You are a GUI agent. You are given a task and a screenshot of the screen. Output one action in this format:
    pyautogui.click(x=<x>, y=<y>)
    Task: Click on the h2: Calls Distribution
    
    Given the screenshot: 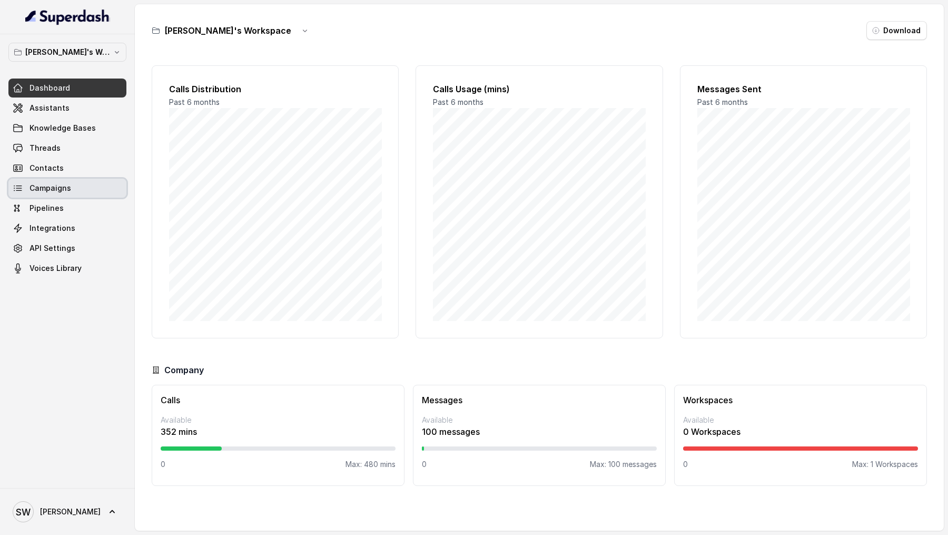 What is the action you would take?
    pyautogui.click(x=275, y=89)
    